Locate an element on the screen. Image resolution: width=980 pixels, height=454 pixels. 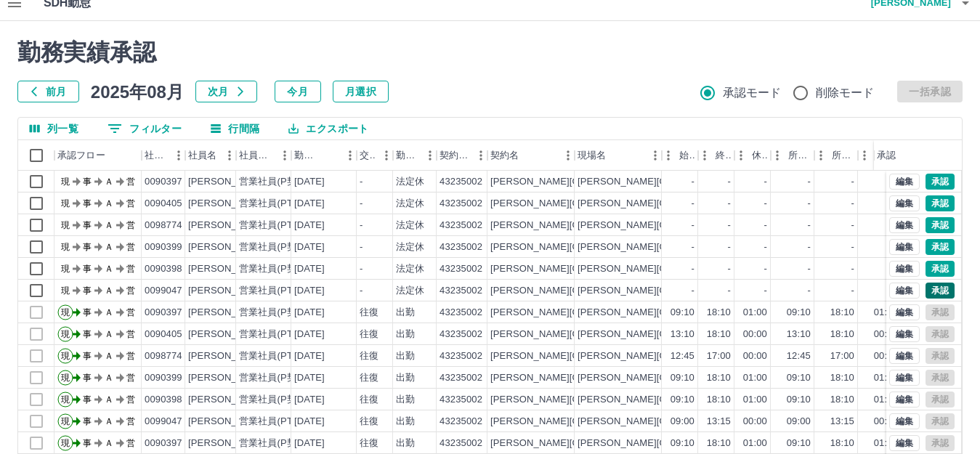
button: 次月 is located at coordinates (226, 91).